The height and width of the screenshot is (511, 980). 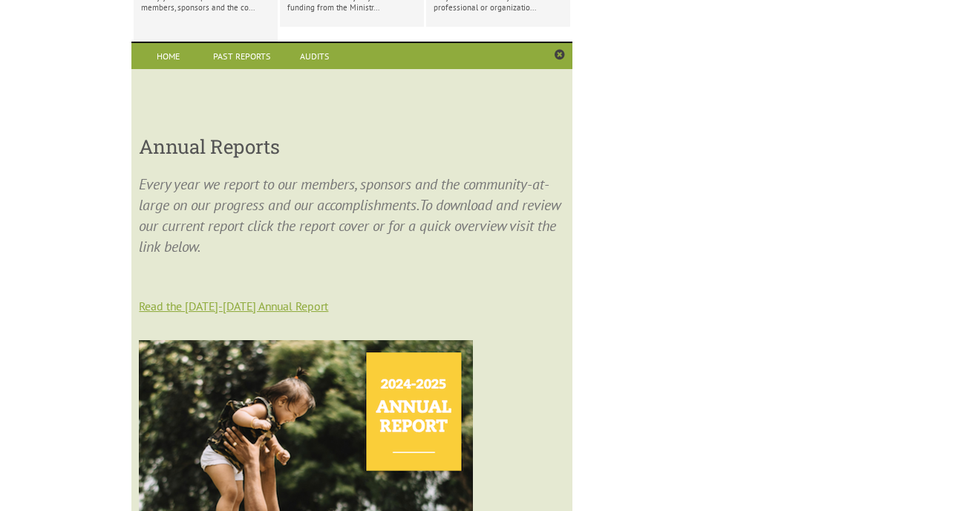 What do you see at coordinates (241, 56) in the screenshot?
I see `a: Past Reports` at bounding box center [241, 56].